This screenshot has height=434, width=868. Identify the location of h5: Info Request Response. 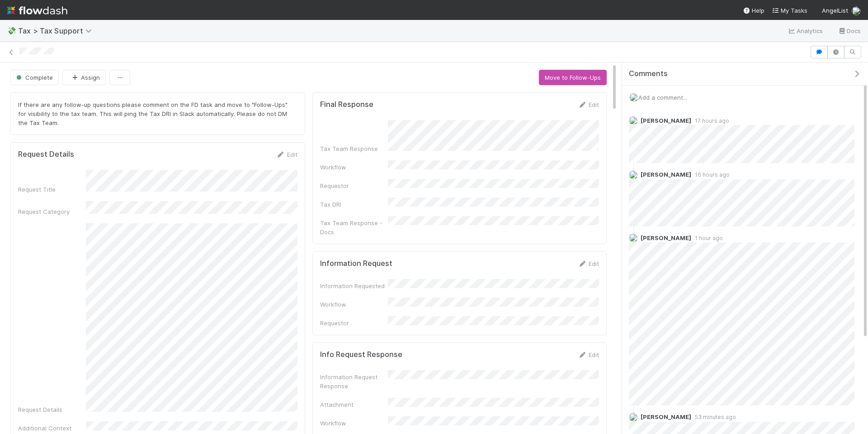
(361, 354).